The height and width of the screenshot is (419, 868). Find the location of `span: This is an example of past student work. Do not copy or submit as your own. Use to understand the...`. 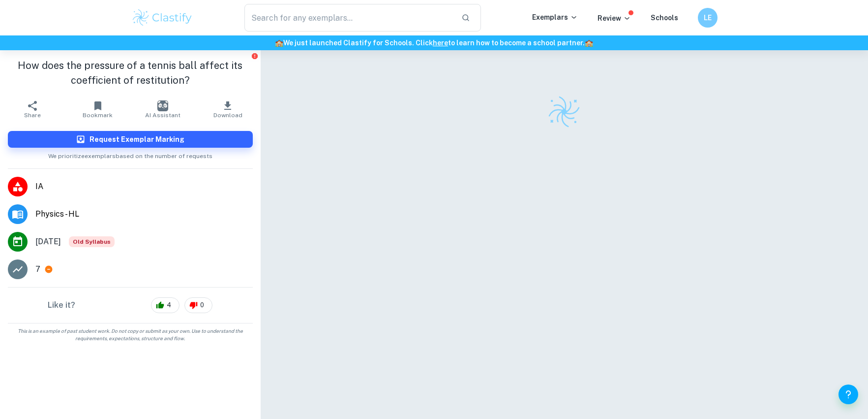

span: This is an example of past student work. Do not copy or submit as your own. Use to understand the... is located at coordinates (130, 335).